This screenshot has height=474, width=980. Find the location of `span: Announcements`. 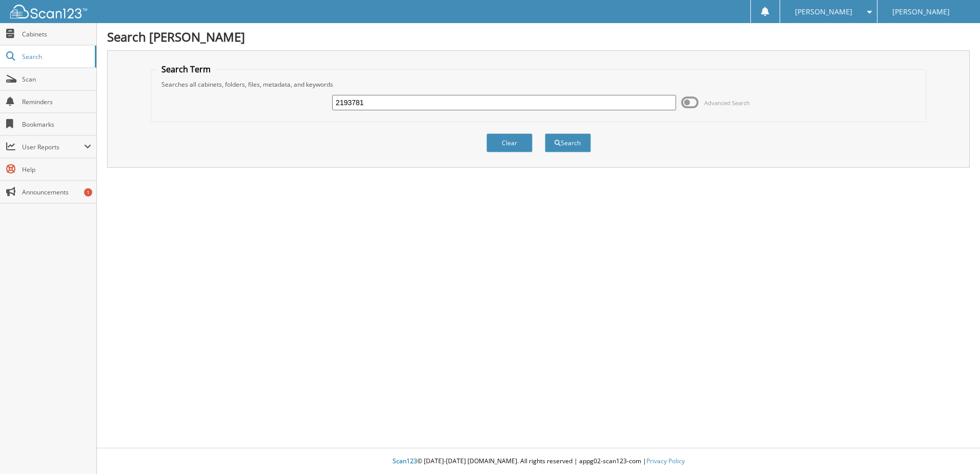

span: Announcements is located at coordinates (57, 192).